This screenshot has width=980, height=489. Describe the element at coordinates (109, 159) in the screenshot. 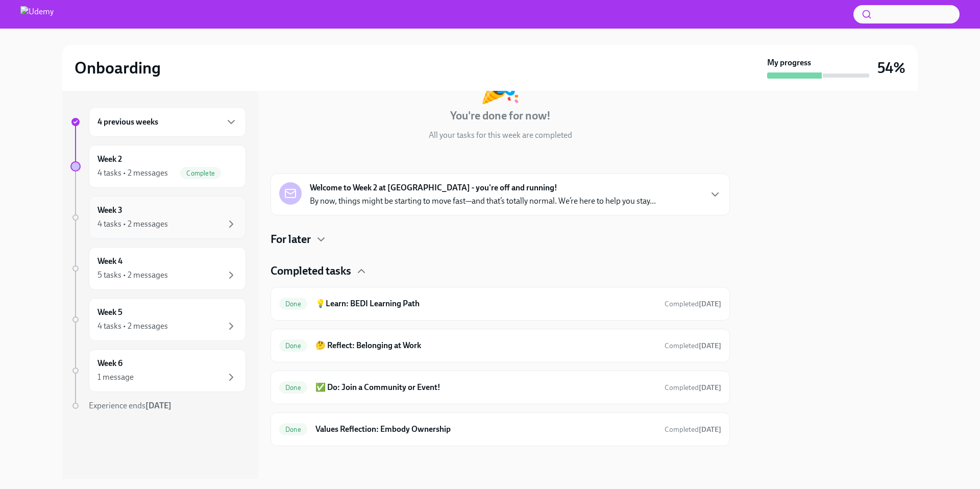

I see `h6: Week 2` at that location.